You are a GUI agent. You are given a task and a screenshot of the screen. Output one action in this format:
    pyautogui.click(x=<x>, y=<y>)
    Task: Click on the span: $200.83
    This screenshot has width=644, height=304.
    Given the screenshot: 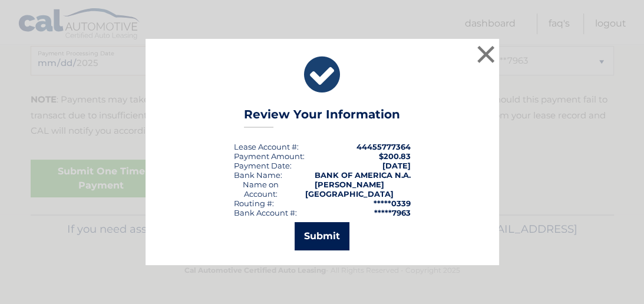 What is the action you would take?
    pyautogui.click(x=395, y=156)
    